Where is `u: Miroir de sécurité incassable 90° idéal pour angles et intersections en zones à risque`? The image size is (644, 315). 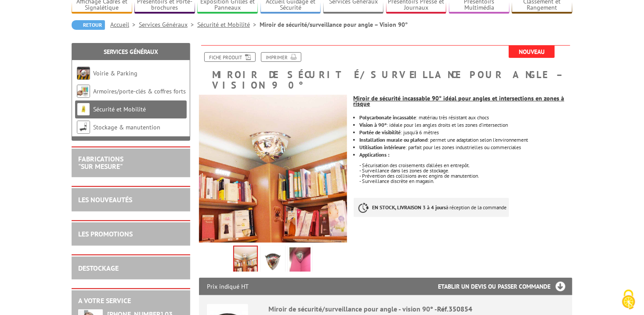 u: Miroir de sécurité incassable 90° idéal pour angles et intersections en zones à risque is located at coordinates (459, 101).